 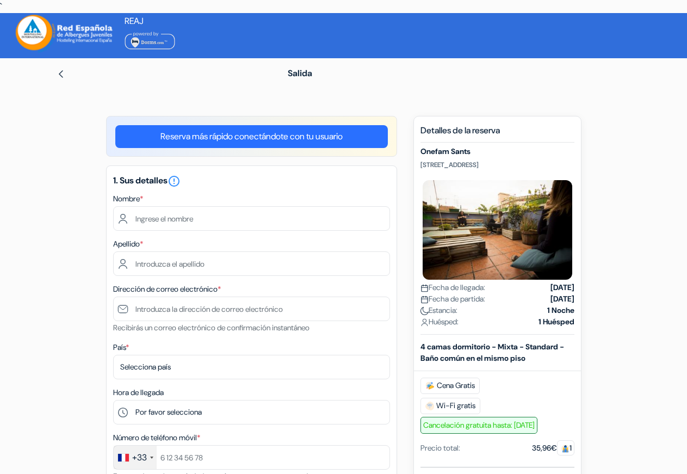 I want to click on div: France: +33, so click(x=135, y=457).